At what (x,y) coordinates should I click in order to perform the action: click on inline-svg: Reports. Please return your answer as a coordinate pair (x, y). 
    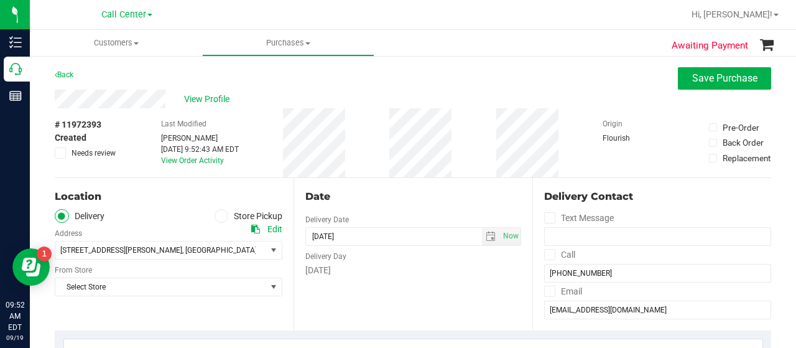
    Looking at the image, I should click on (16, 96).